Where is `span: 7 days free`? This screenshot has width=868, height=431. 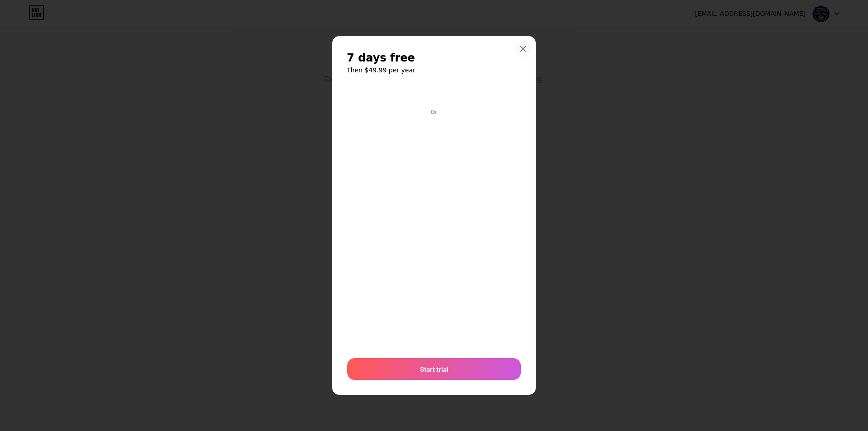 span: 7 days free is located at coordinates (381, 58).